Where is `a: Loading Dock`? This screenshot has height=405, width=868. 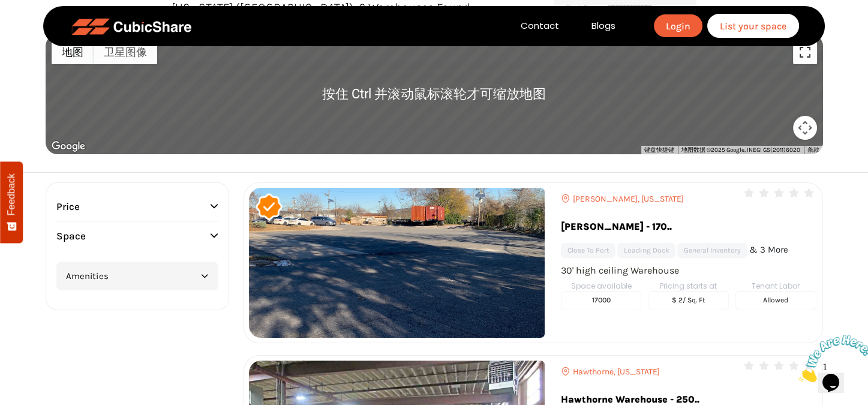
a: Loading Dock is located at coordinates (646, 251).